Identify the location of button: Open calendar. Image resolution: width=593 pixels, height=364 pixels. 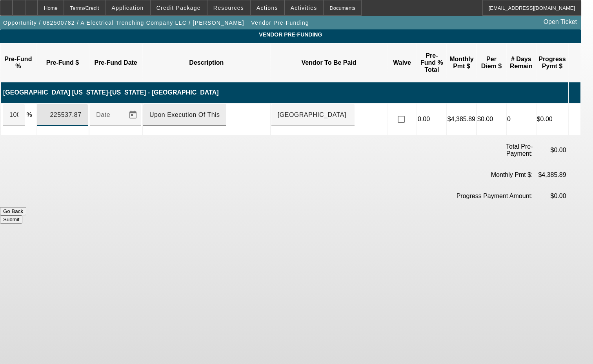
(133, 115).